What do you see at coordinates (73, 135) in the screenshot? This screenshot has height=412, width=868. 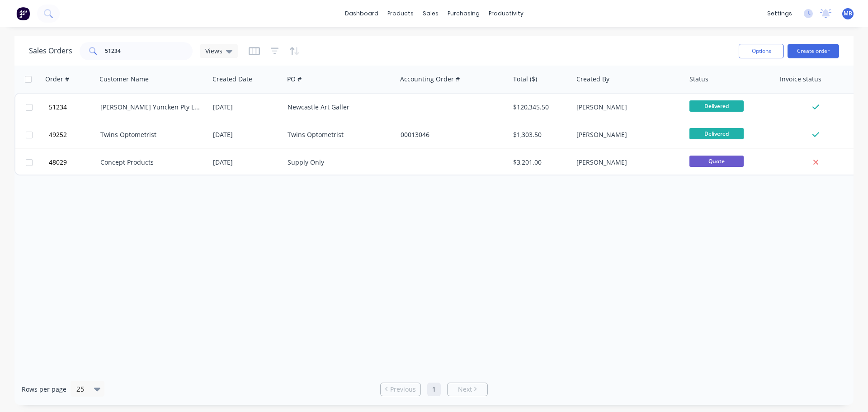 I see `button: 49252` at bounding box center [73, 135].